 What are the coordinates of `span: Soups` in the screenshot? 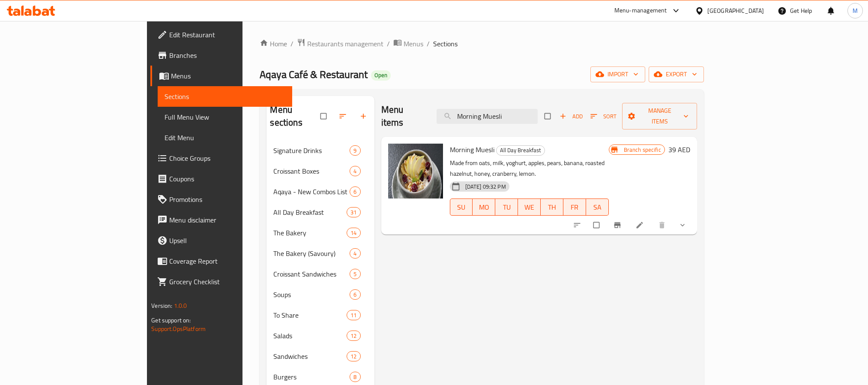 It's located at (312, 294).